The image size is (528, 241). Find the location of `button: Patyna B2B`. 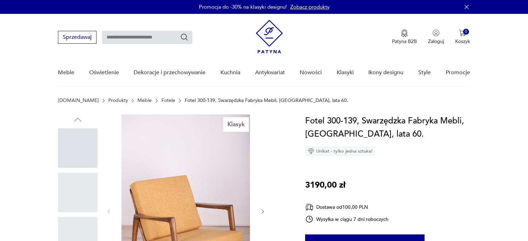

button: Patyna B2B is located at coordinates (405, 37).